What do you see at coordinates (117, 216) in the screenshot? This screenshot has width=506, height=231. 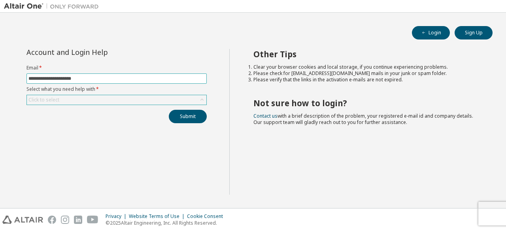 I see `div: Privacy` at bounding box center [117, 216].